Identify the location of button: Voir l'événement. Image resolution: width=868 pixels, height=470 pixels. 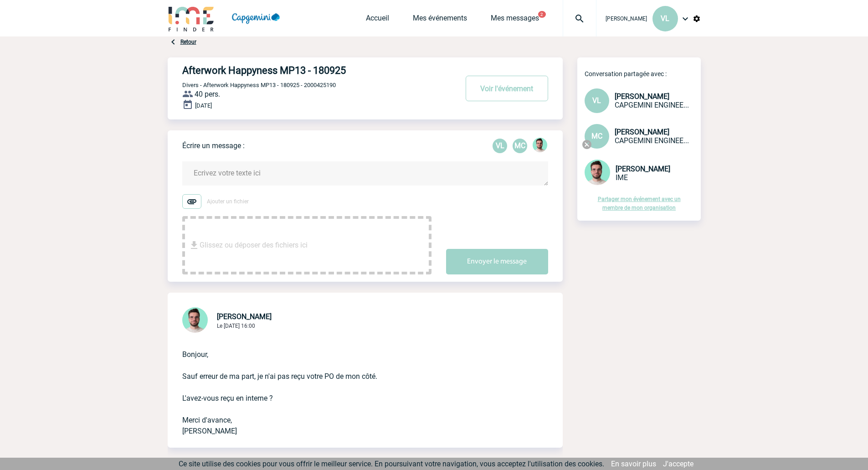
(506, 89).